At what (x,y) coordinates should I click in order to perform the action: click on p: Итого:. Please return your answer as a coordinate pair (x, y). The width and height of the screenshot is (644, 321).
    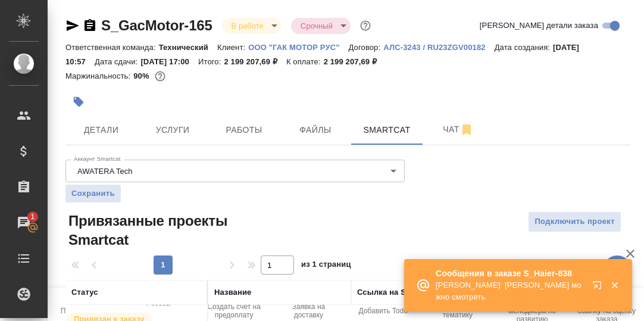
    Looking at the image, I should click on (211, 61).